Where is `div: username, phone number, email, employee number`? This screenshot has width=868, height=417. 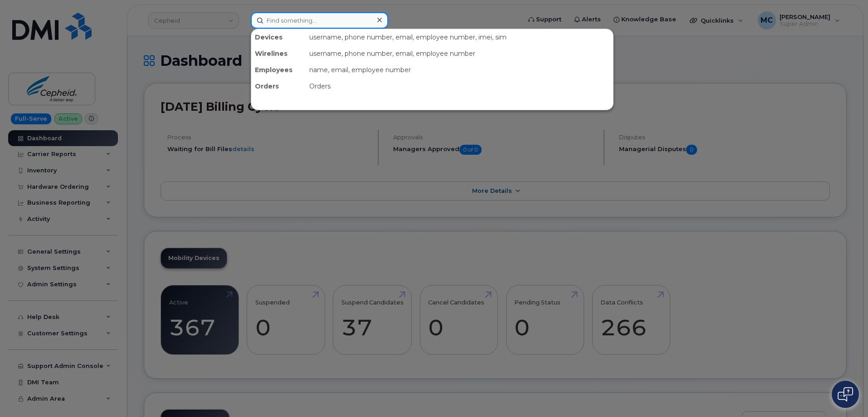 div: username, phone number, email, employee number is located at coordinates (460, 54).